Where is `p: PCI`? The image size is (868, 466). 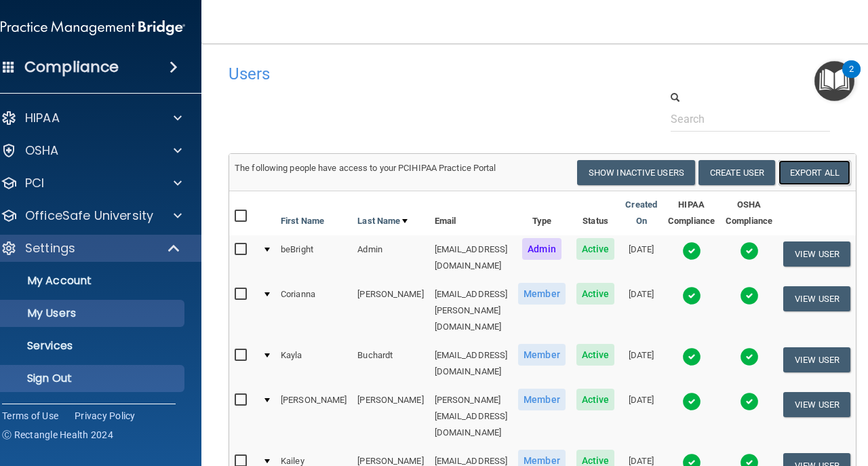 p: PCI is located at coordinates (34, 183).